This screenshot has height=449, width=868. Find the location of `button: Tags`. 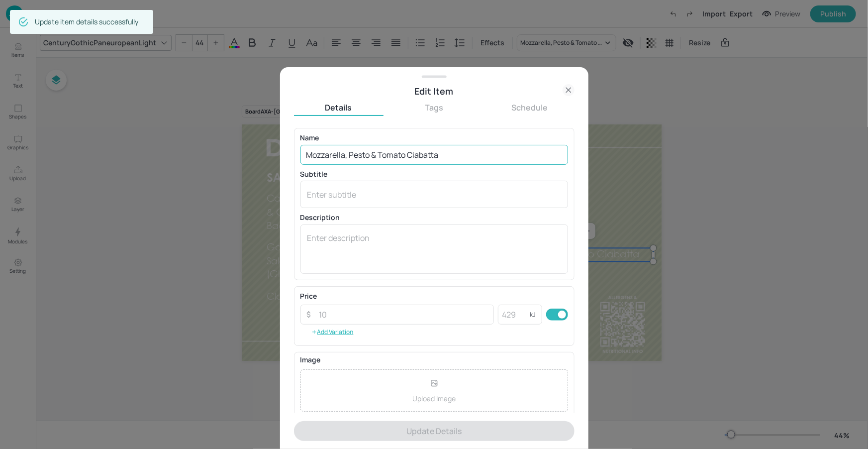

button: Tags is located at coordinates (434, 108).